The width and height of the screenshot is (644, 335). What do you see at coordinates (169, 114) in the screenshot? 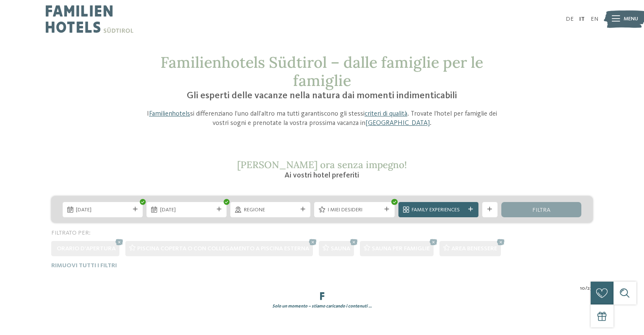
I see `a: Familienhotels` at bounding box center [169, 114].